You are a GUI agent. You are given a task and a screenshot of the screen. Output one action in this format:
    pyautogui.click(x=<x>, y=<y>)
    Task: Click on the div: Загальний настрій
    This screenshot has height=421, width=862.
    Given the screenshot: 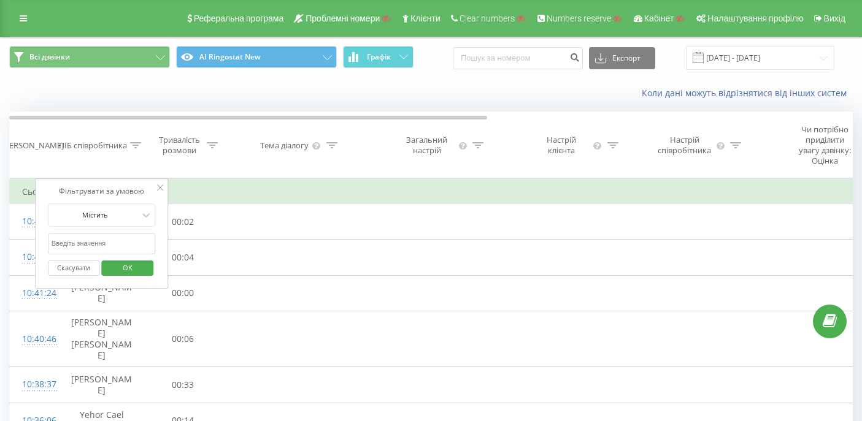 What is the action you would take?
    pyautogui.click(x=427, y=145)
    